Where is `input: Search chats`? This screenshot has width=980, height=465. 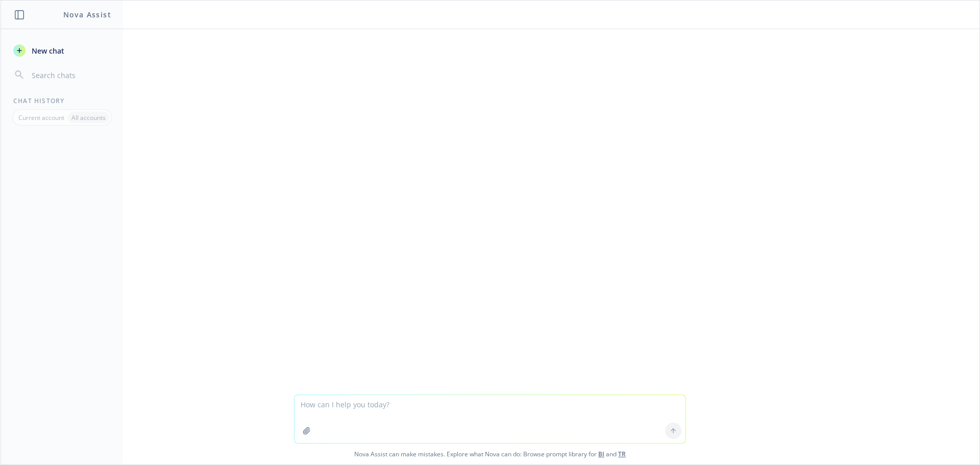 input: Search chats is located at coordinates (70, 75).